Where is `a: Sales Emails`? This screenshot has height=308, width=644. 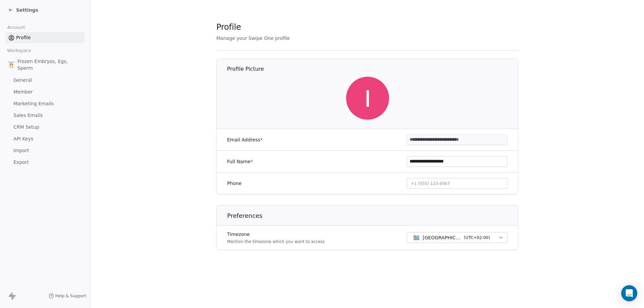
a: Sales Emails is located at coordinates (45, 115).